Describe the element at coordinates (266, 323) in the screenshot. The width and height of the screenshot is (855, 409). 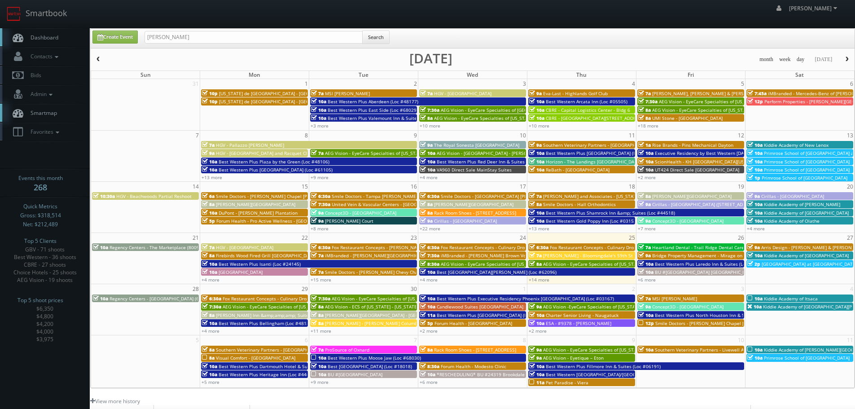
I see `span: Best Western Plus Bellingham (Loc #48188)` at that location.